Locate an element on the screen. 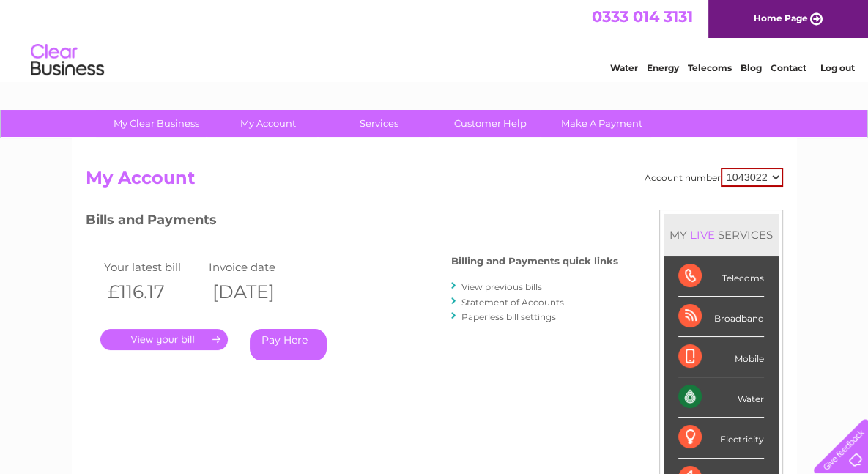  td: Invoice date is located at coordinates (257, 266).